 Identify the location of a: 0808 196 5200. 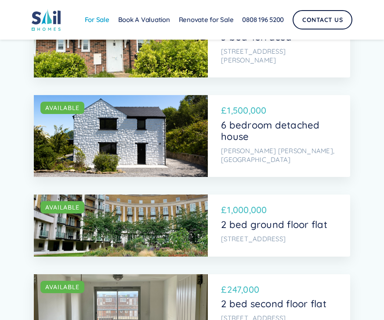
(263, 20).